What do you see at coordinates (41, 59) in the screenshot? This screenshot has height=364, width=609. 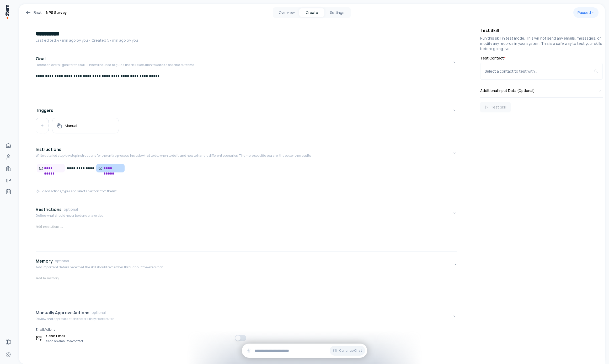 I see `h4: Goal` at bounding box center [41, 59].